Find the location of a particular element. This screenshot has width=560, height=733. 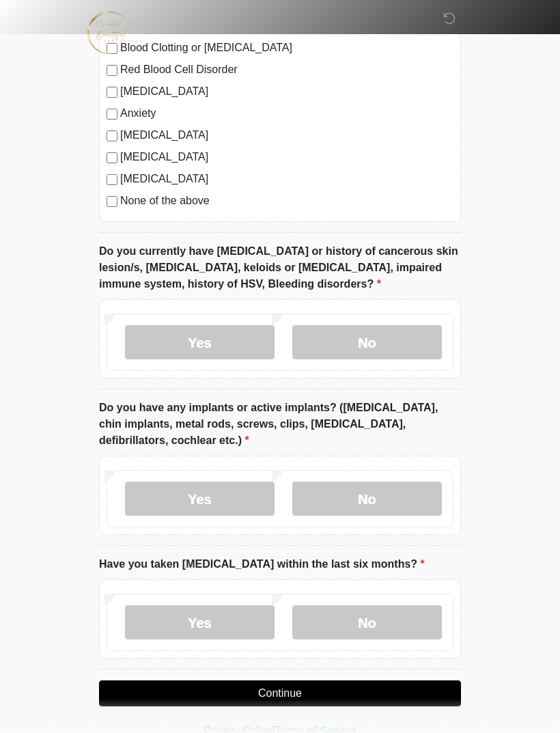

input: Anxiety is located at coordinates (112, 114).